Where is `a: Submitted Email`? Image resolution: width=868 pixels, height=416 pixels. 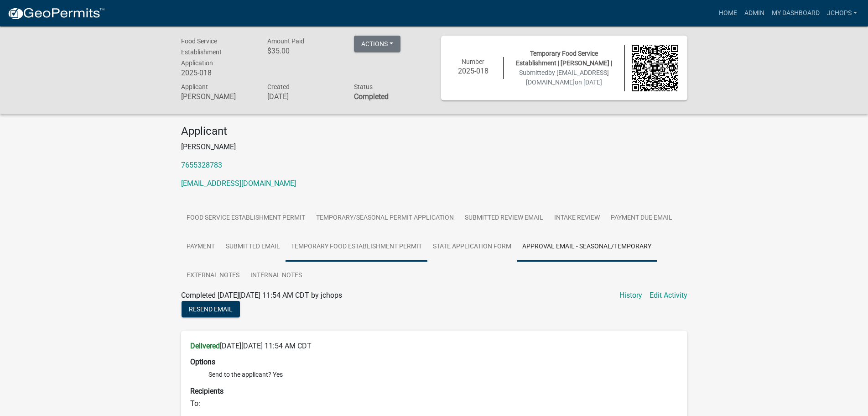
a: Submitted Email is located at coordinates (253, 247).